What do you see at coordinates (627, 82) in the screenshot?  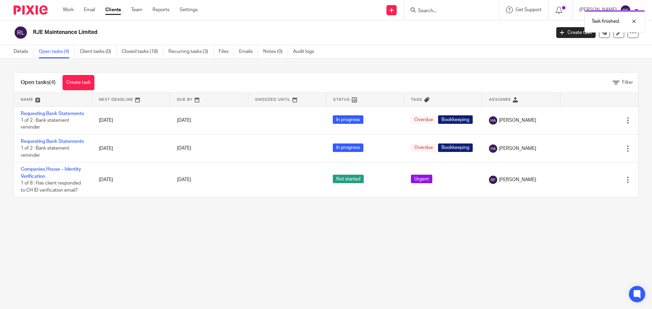 I see `span: Filter` at bounding box center [627, 82].